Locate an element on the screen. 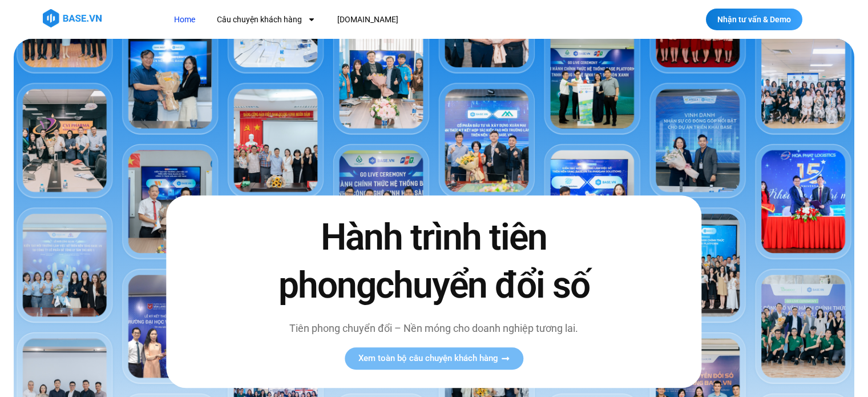  nav: Menu is located at coordinates (386, 19).